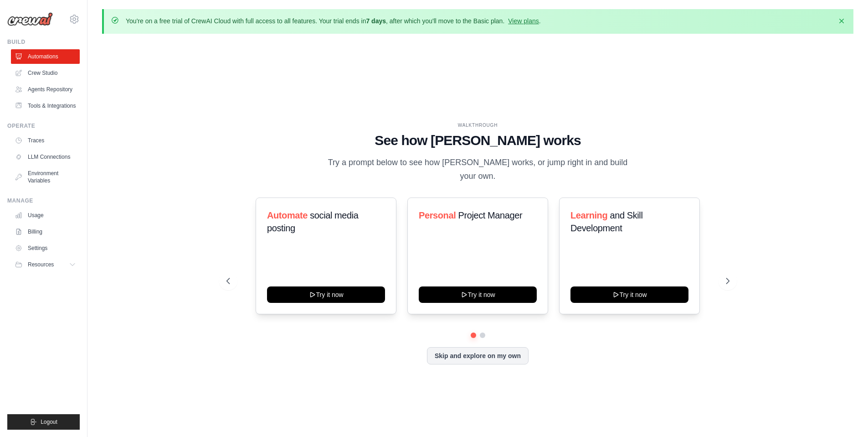 The height and width of the screenshot is (437, 868). I want to click on img: Logo, so click(30, 19).